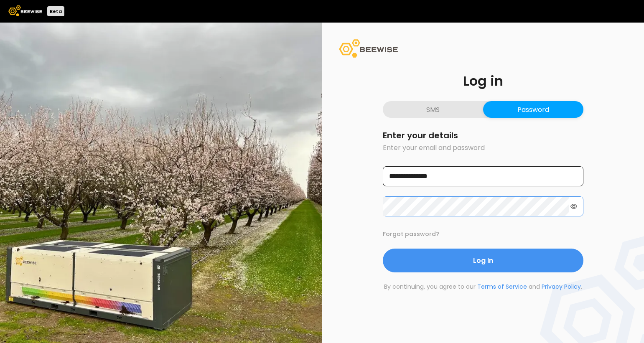  Describe the element at coordinates (561, 287) in the screenshot. I see `a: Privacy Policy` at that location.